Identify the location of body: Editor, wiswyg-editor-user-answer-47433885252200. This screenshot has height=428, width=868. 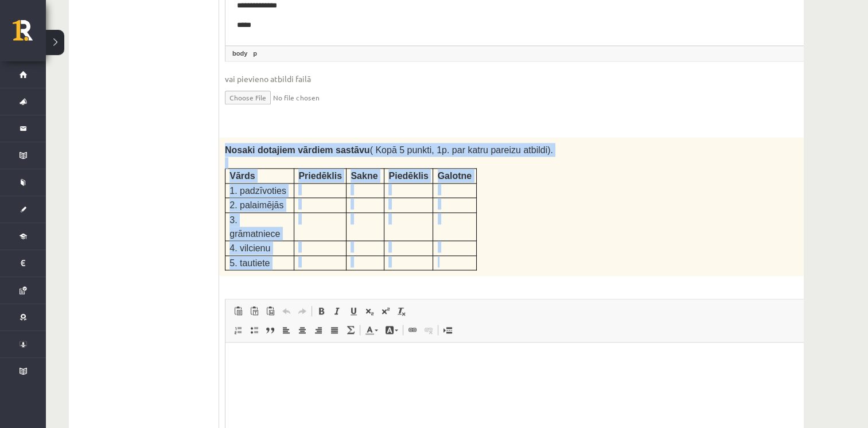
(301, 17).